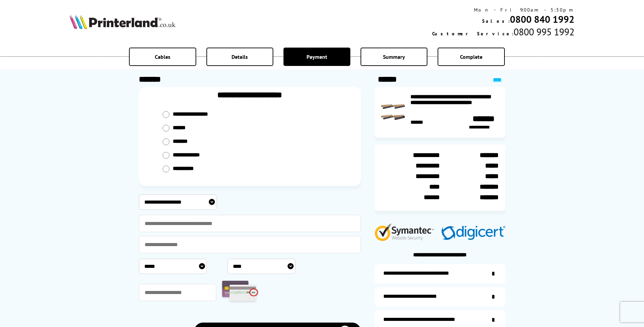  I want to click on b: 0800 840 1992, so click(542, 19).